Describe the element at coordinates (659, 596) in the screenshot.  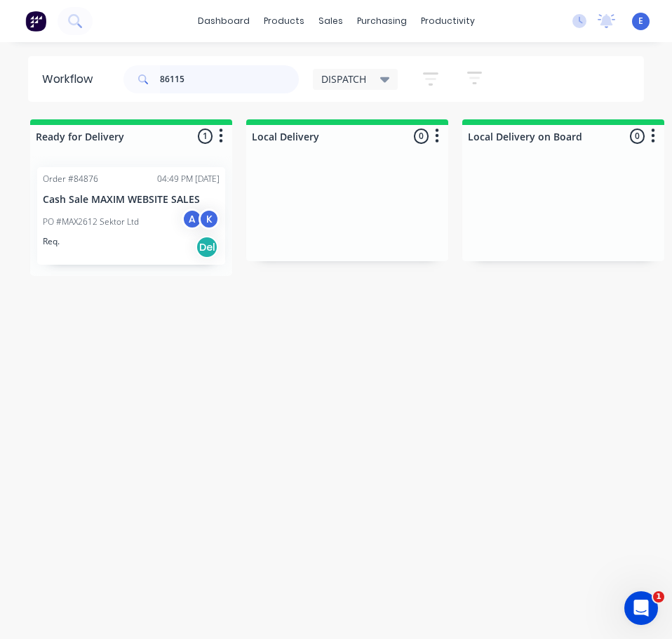
I see `span: 1` at that location.